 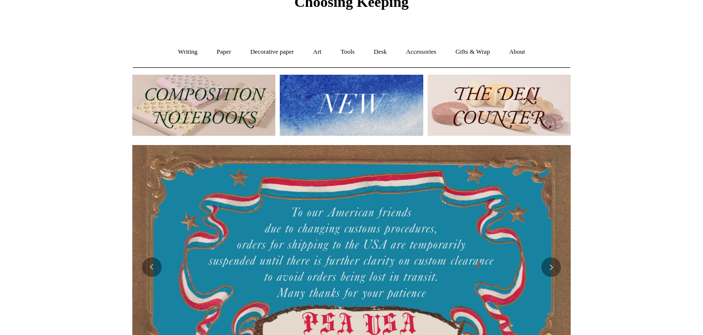 What do you see at coordinates (499, 105) in the screenshot?
I see `img: The Deli Counter` at bounding box center [499, 105].